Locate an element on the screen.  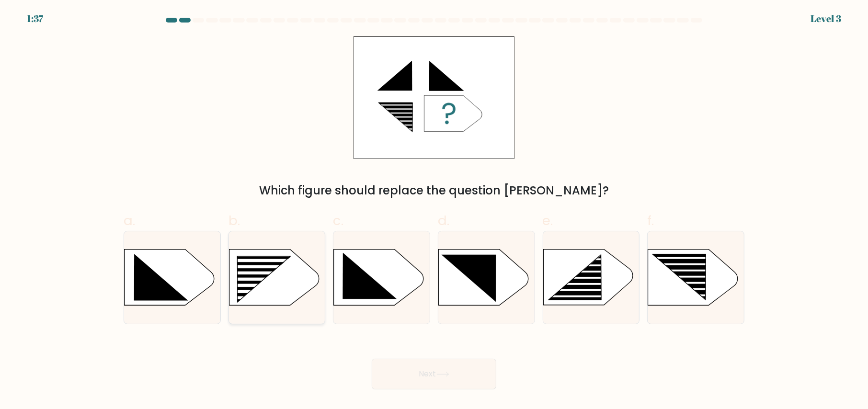
span: d. is located at coordinates (443, 220).